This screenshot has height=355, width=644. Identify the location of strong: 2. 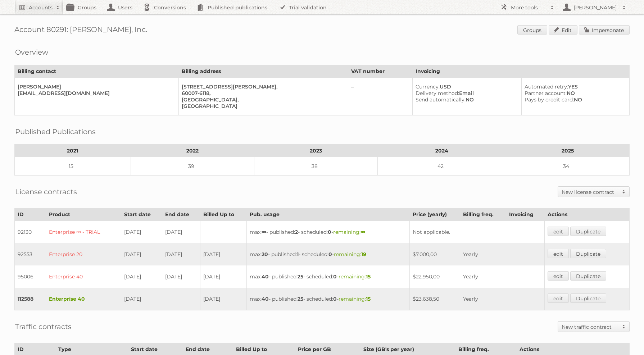
(296, 232).